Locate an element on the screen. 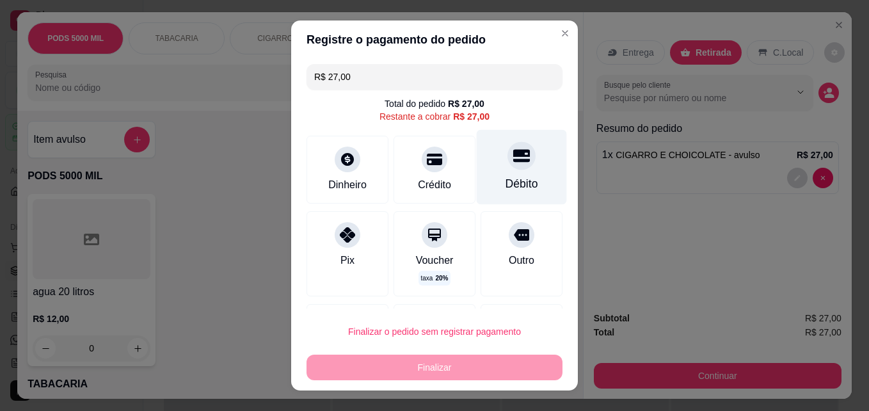 The image size is (869, 411). button: Finalizar o pedido sem registrar pagamento is located at coordinates (435, 332).